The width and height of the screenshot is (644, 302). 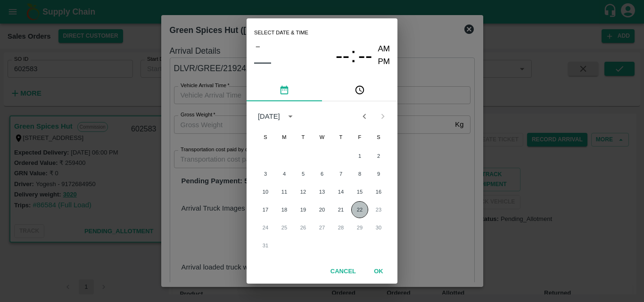 I want to click on button: pick date, so click(x=284, y=90).